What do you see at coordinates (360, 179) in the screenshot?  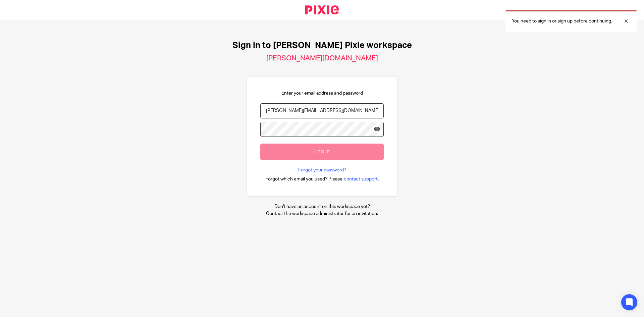 I see `span: contact support` at bounding box center [360, 179].